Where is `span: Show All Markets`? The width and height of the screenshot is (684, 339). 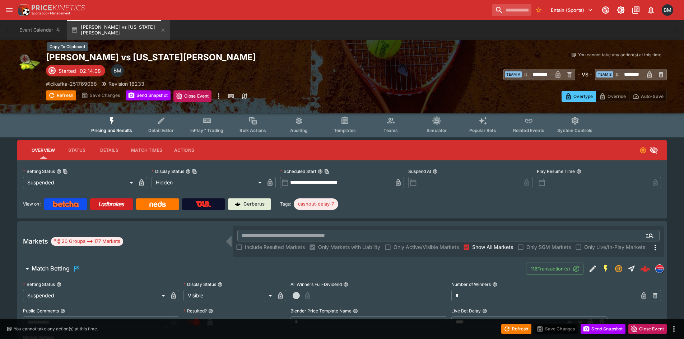 span: Show All Markets is located at coordinates (493, 247).